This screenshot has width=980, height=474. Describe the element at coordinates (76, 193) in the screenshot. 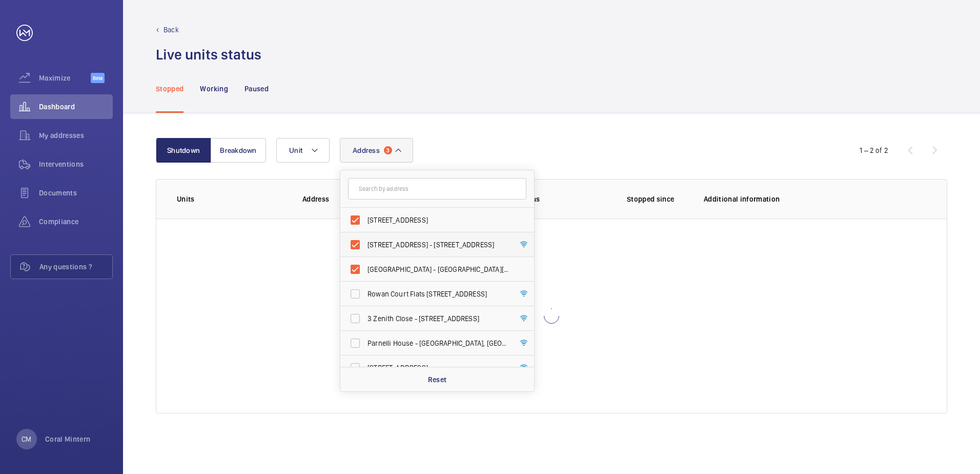

I see `span: Documents` at that location.